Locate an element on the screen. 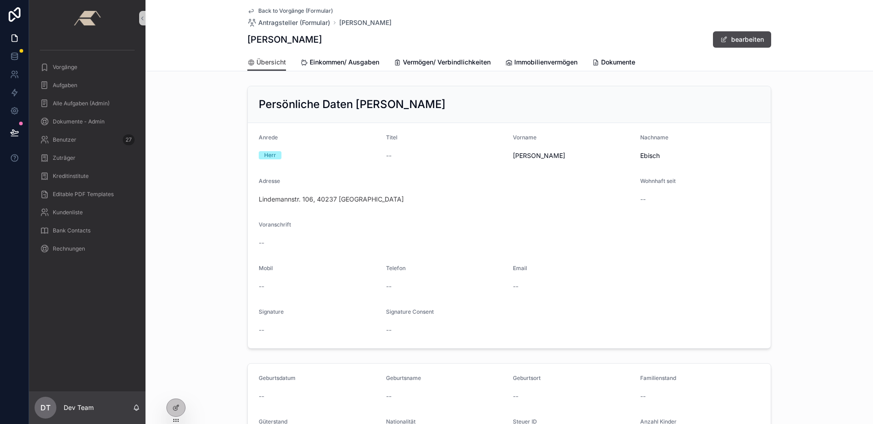  a: Kreditinstitute is located at coordinates (87, 176).